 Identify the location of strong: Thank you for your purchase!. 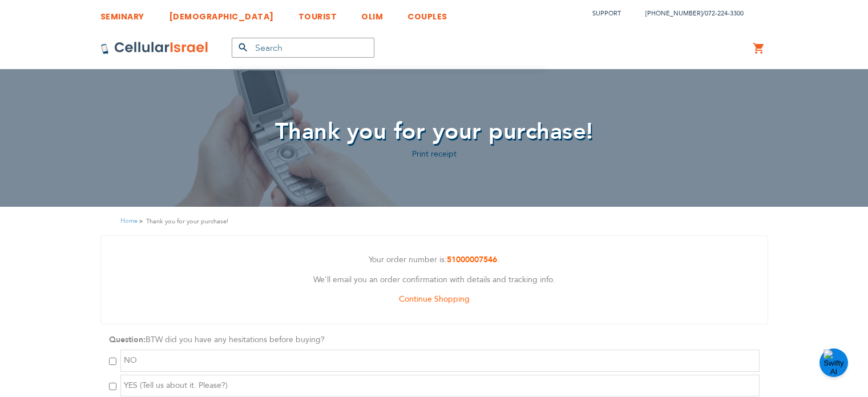
(187, 221).